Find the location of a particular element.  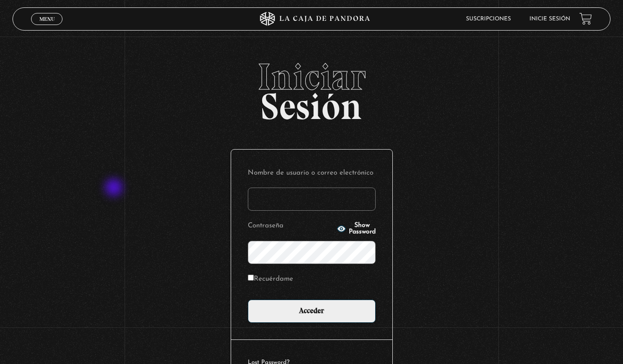

span: Cerrar is located at coordinates (47, 27).